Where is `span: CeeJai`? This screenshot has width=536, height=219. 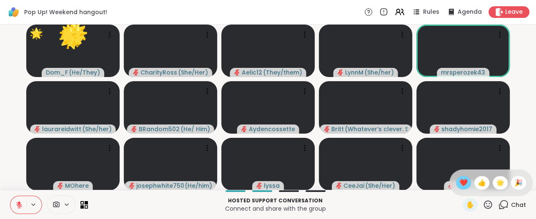 span: CeeJai is located at coordinates (354, 186).